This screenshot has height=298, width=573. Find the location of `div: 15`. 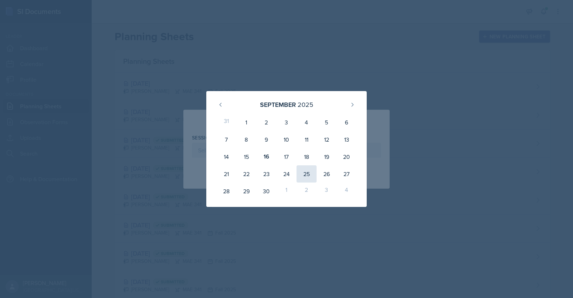

div: 15 is located at coordinates (246, 157).